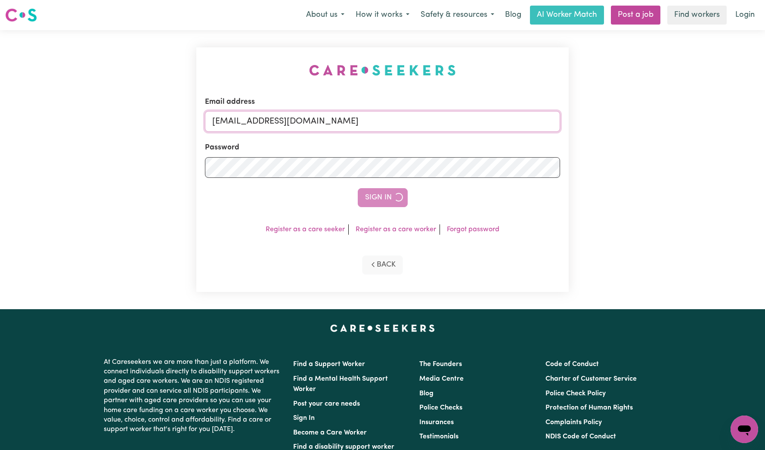 This screenshot has width=765, height=450. Describe the element at coordinates (591, 379) in the screenshot. I see `a: Charter of Customer Service` at that location.